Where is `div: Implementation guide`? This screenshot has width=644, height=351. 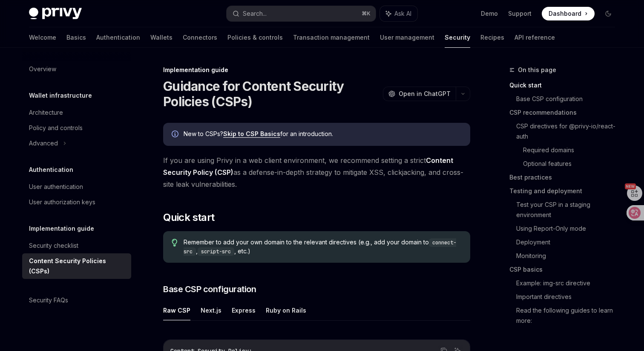
div: Implementation guide is located at coordinates (316, 70).